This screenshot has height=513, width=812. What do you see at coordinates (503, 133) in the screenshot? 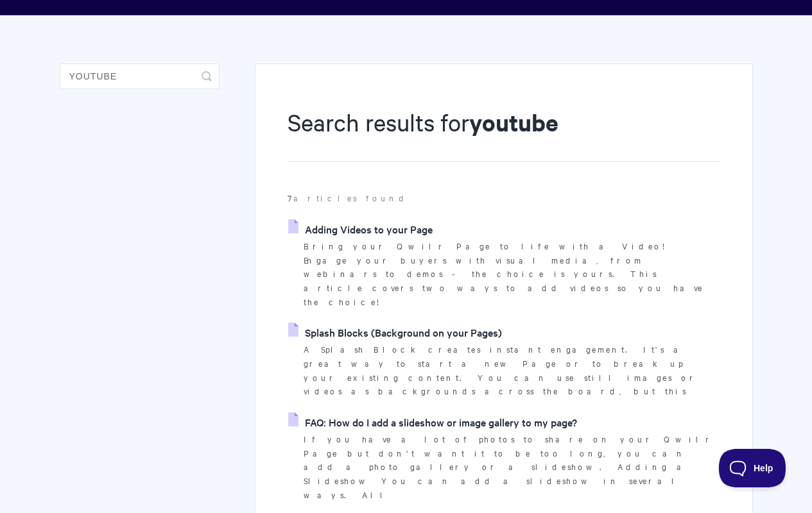
I see `h1: Search results for` at bounding box center [503, 133].